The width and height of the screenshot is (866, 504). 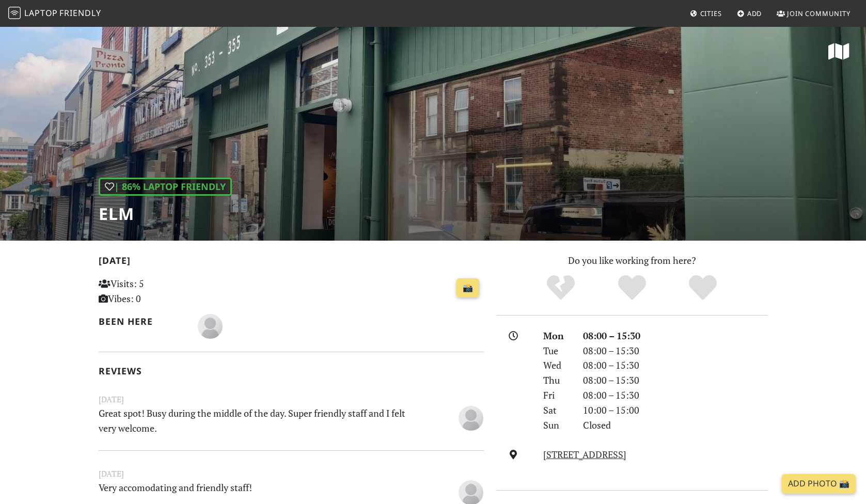 What do you see at coordinates (706, 14) in the screenshot?
I see `a: Cities` at bounding box center [706, 14].